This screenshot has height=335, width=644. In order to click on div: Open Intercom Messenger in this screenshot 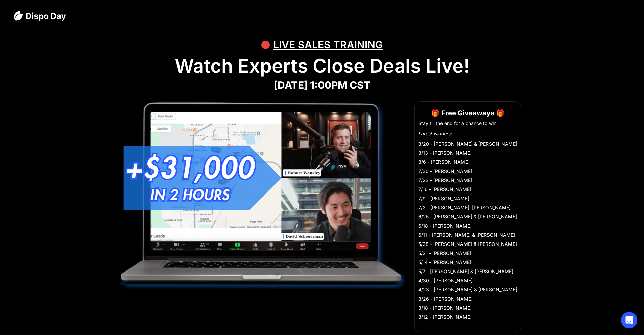, I will do `click(629, 320)`.